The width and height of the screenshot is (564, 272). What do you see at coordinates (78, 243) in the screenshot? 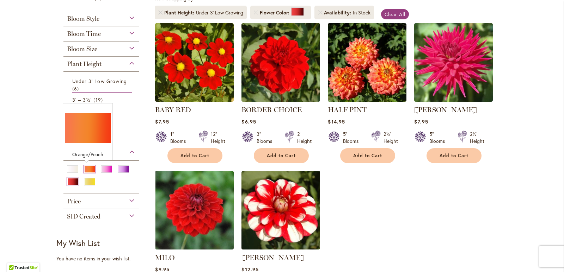
I see `strong: My Wish List` at bounding box center [78, 243].